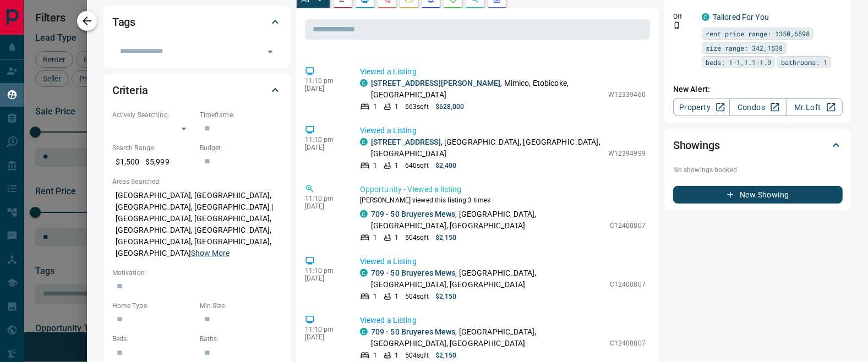  Describe the element at coordinates (197, 22) in the screenshot. I see `div: Tags` at that location.